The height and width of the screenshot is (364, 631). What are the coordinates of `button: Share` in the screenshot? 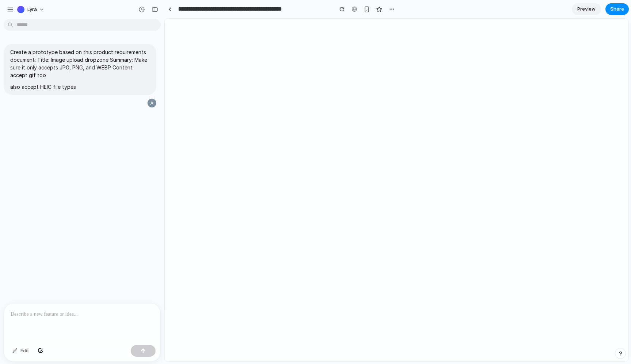 It's located at (617, 9).